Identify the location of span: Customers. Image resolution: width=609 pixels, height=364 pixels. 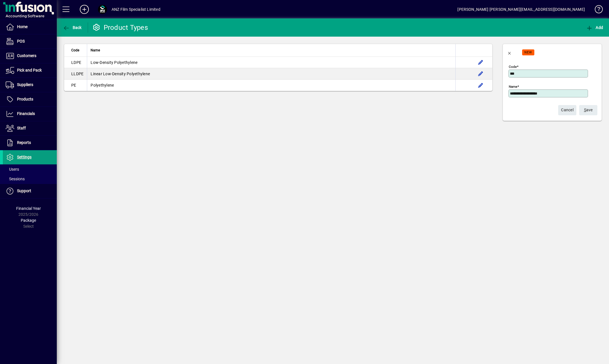
(26, 56).